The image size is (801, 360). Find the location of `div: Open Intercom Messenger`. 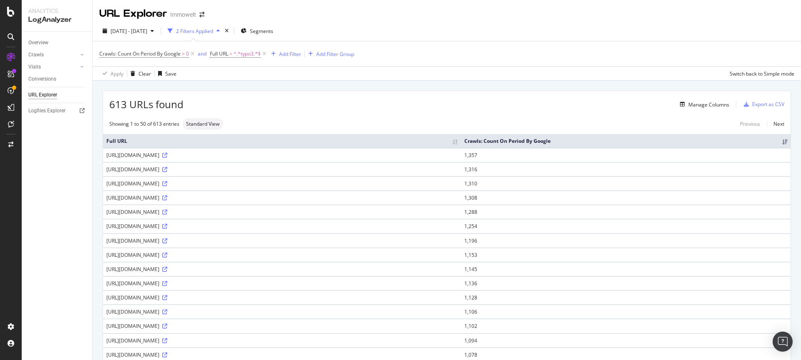

div: Open Intercom Messenger is located at coordinates (783, 341).